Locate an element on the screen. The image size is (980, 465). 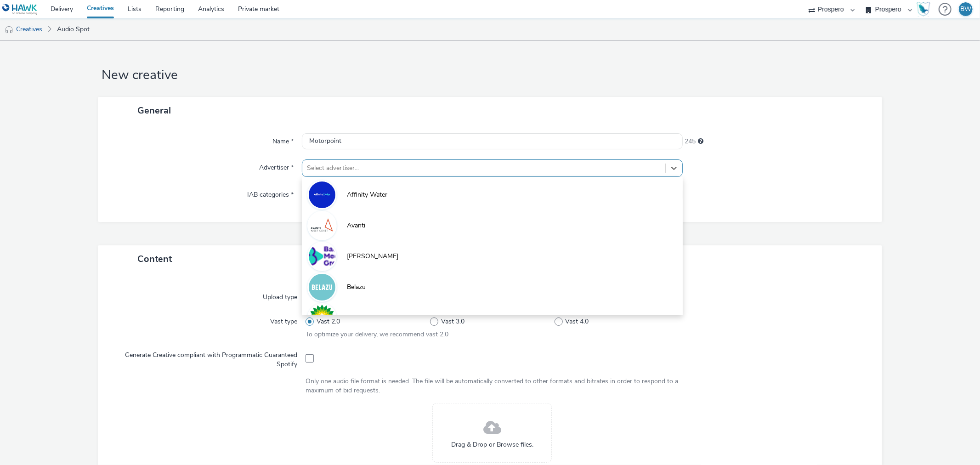
img: undefined Logo is located at coordinates (20, 9).